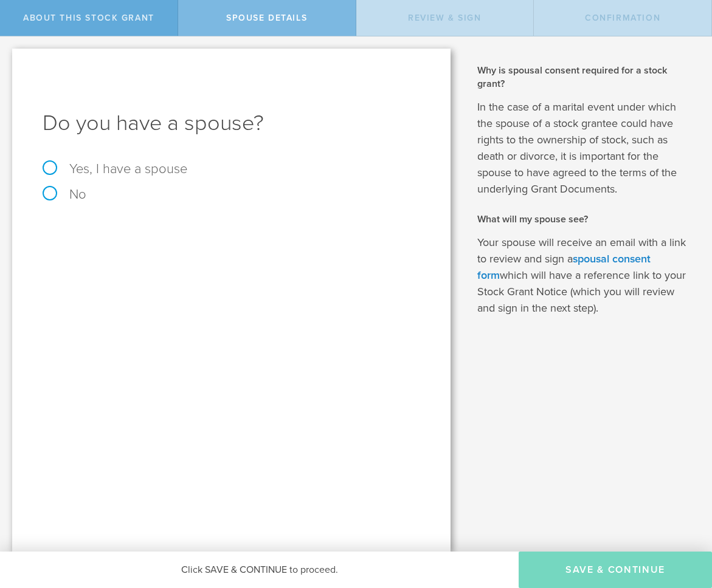 This screenshot has height=588, width=712. I want to click on button: Save & Continue, so click(615, 570).